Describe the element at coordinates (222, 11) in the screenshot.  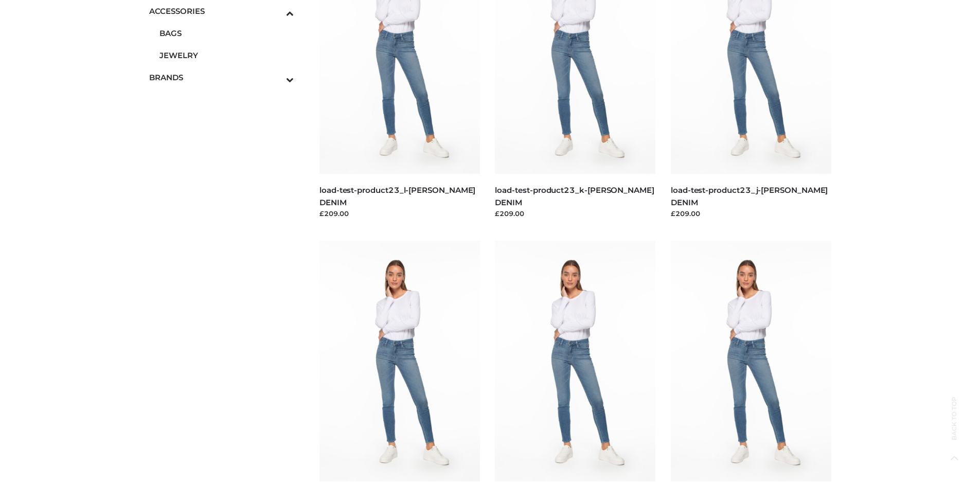
I see `span: ACCESSORIES` at that location.